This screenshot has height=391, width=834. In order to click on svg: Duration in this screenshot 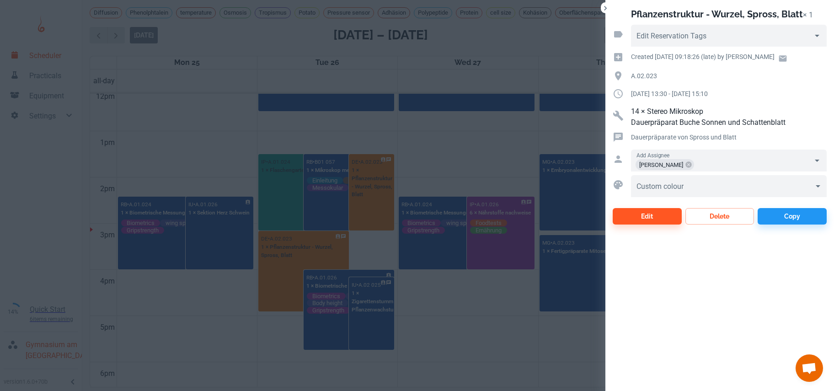, I will do `click(618, 94)`.